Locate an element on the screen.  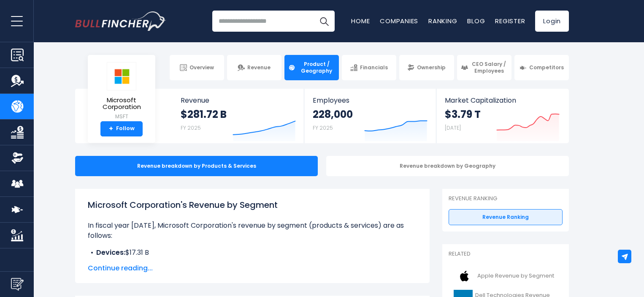
a: Companies is located at coordinates (399, 21).